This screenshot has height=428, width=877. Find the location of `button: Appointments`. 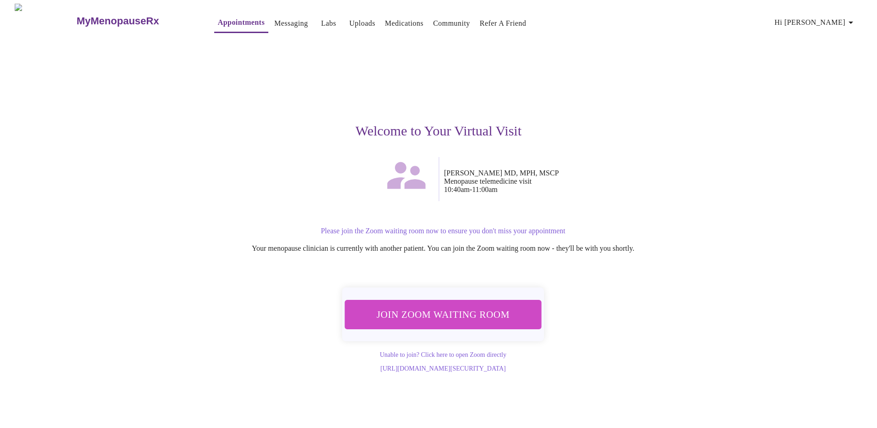

button: Appointments is located at coordinates (241, 23).